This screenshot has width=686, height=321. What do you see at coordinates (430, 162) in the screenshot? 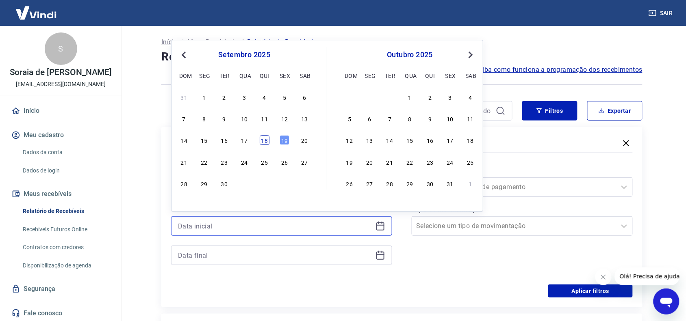
I see `div: Choose quinta-feira, 23 de outubro de 2025` at bounding box center [430, 162].